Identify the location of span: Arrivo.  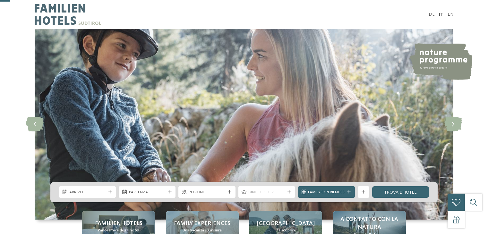
(88, 192).